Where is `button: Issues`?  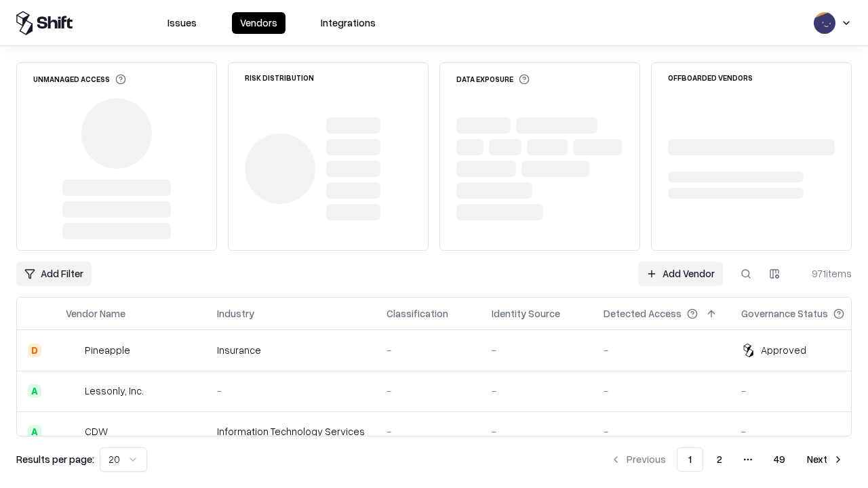
button: Issues is located at coordinates (182, 23).